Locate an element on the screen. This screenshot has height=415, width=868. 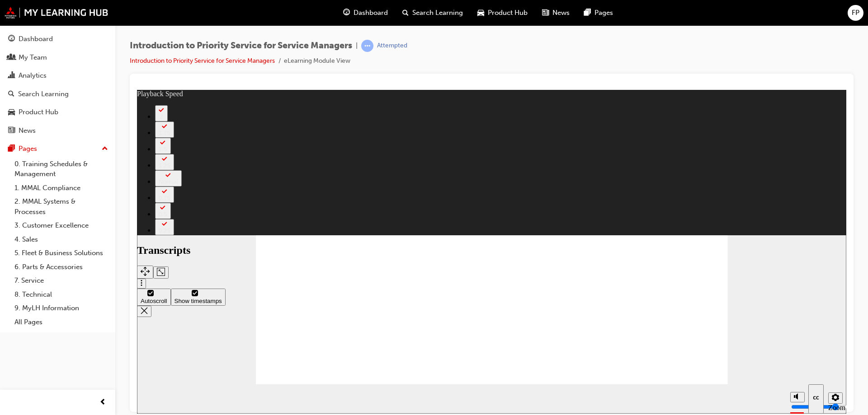
a: car-iconProduct Hub is located at coordinates (502, 13).